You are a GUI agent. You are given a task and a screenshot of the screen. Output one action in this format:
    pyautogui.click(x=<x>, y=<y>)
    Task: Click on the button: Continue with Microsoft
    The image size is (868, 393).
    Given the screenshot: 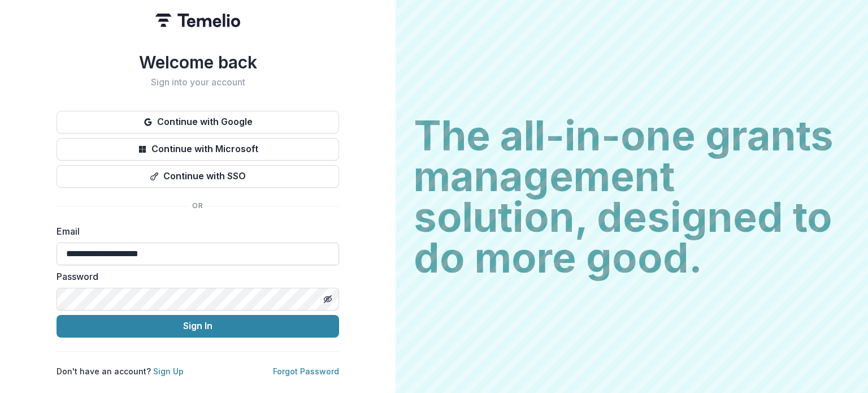 What is the action you would take?
    pyautogui.click(x=198, y=149)
    